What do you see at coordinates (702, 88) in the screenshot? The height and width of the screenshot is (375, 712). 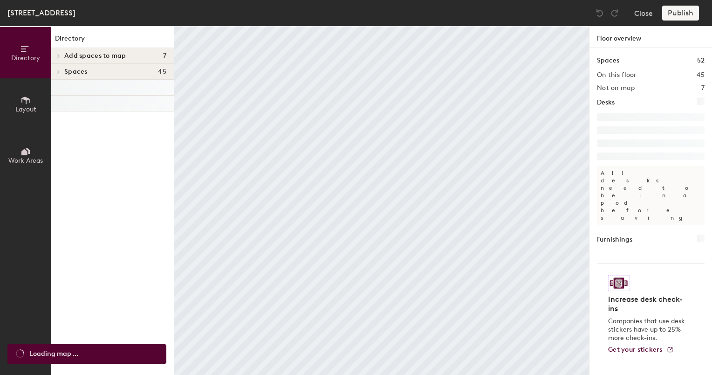 I see `h2: 7` at bounding box center [702, 88].